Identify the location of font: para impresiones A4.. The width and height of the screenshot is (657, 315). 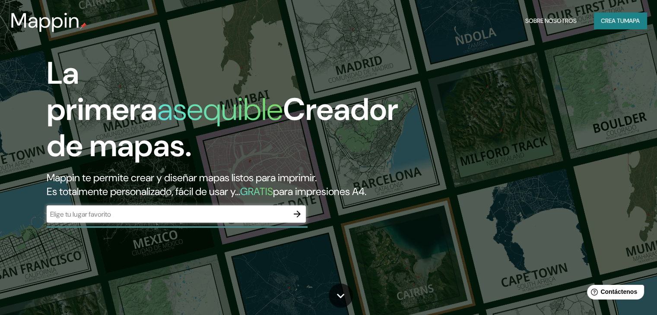
(320, 191).